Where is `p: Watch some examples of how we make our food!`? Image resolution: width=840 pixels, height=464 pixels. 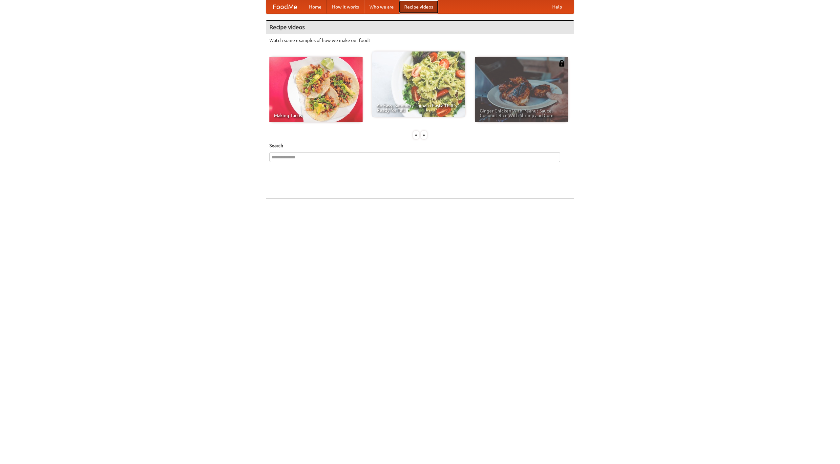 p: Watch some examples of how we make our food! is located at coordinates (420, 40).